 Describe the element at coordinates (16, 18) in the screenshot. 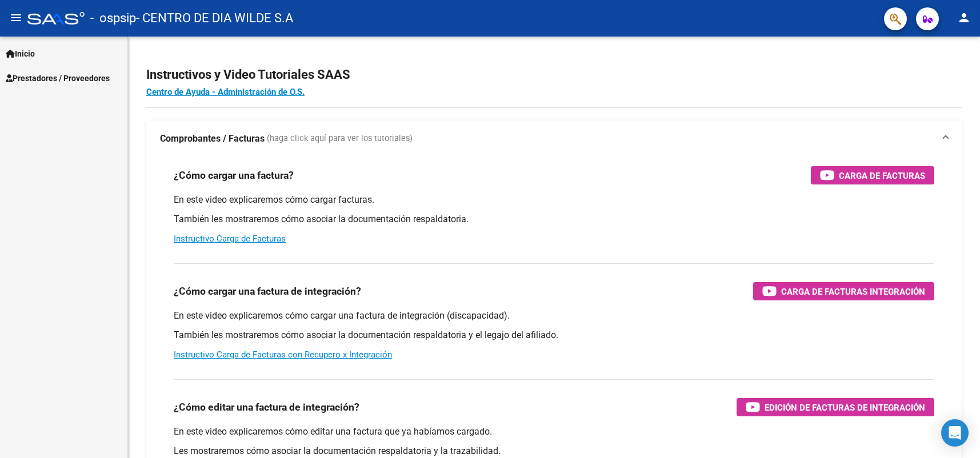

I see `mat-icon: menu` at that location.